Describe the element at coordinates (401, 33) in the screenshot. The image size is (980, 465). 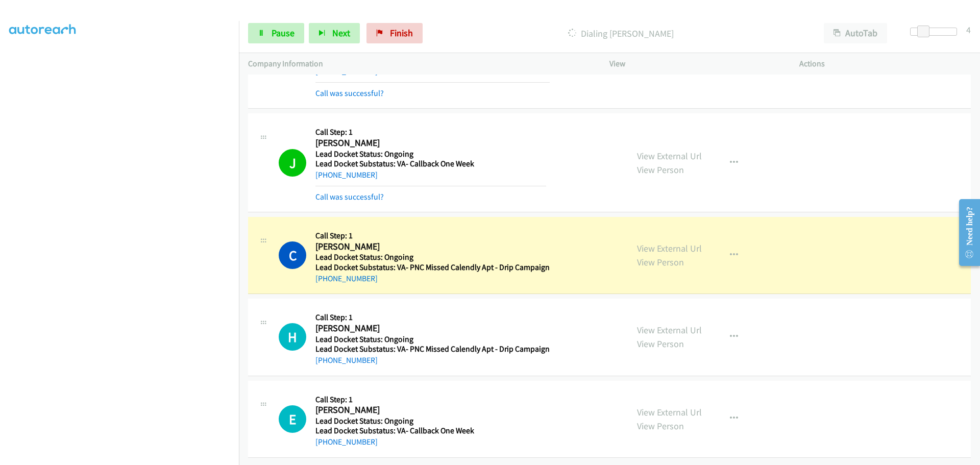
I see `span: Finish` at that location.